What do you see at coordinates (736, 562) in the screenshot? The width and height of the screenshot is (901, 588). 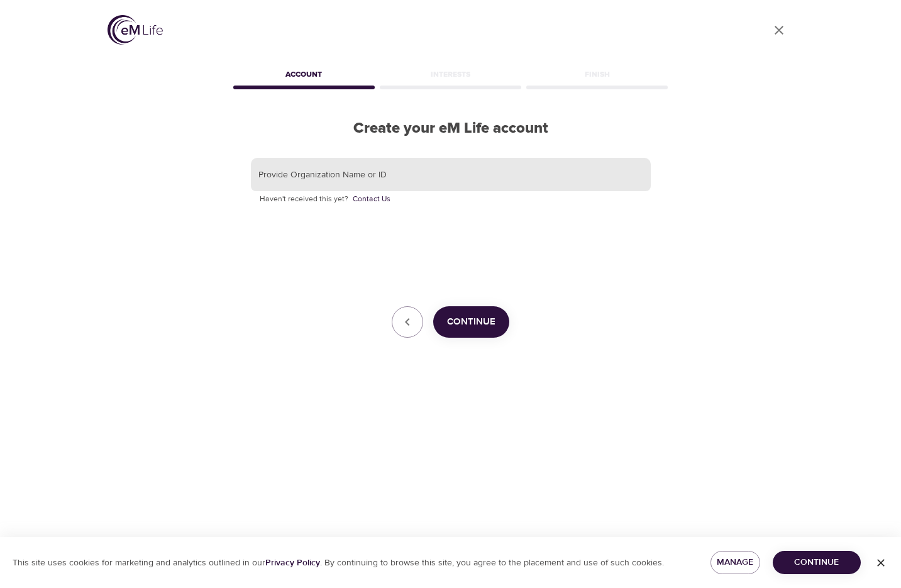 I see `button: Manage` at bounding box center [736, 562].